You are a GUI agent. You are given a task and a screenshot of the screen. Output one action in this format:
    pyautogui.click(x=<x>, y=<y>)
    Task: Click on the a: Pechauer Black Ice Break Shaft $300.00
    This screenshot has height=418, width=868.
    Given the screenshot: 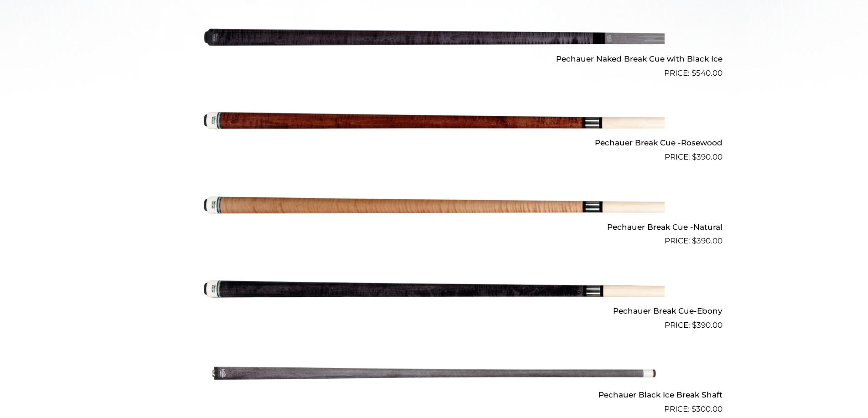 What is the action you would take?
    pyautogui.click(x=434, y=375)
    